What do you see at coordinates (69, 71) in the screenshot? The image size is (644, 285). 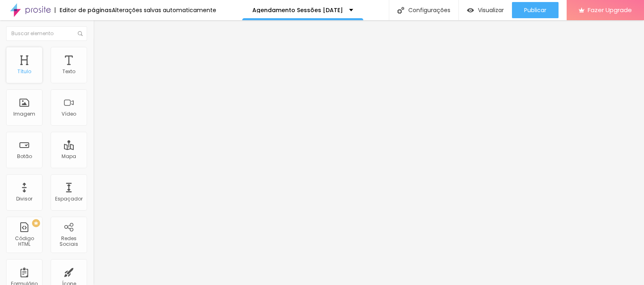 I see `div: Texto` at bounding box center [69, 71].